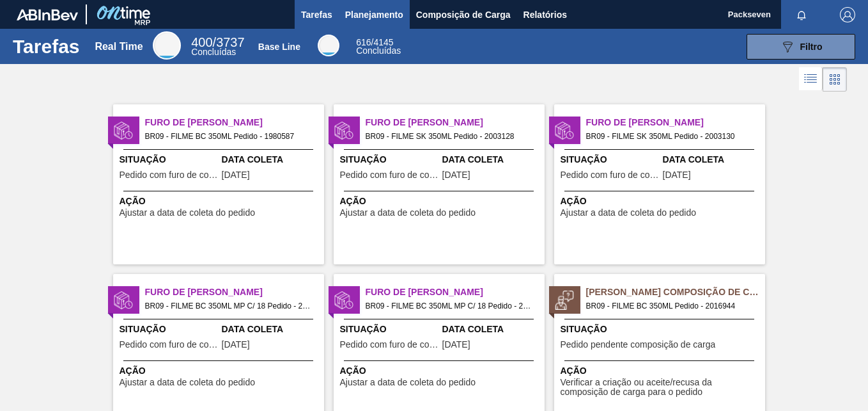  I want to click on img: Logout, so click(848, 15).